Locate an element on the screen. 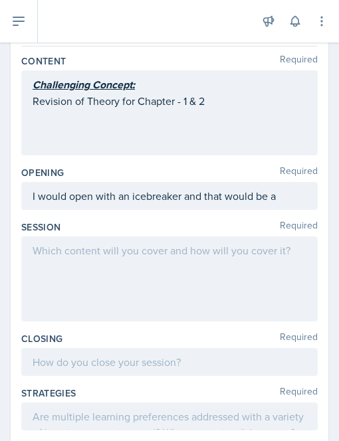 The image size is (339, 441). u: Challenging Concept: is located at coordinates (84, 84).